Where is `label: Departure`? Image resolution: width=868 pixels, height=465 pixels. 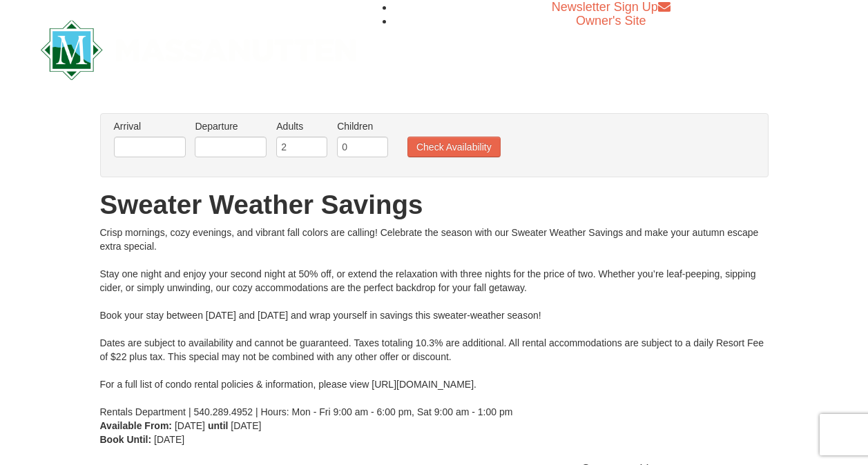
label: Departure is located at coordinates (231, 126).